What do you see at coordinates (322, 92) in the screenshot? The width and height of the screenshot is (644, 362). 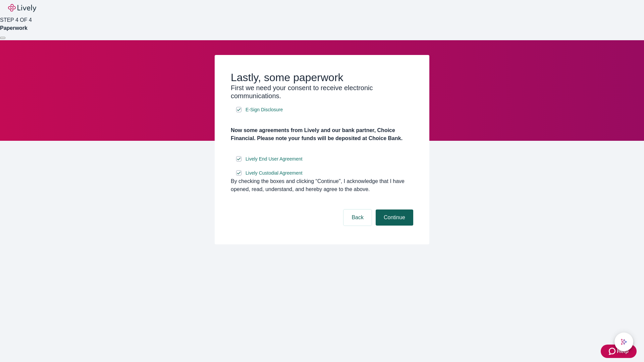 I see `h3: First we need your consent to receive electronic communications.` at bounding box center [322, 92].